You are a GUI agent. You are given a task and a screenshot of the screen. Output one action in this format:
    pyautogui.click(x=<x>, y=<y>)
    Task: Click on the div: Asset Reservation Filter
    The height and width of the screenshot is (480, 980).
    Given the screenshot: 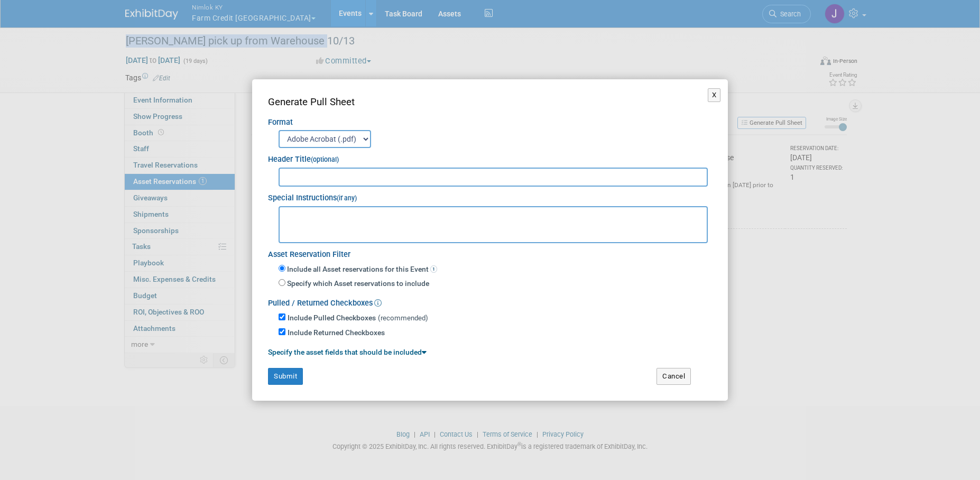 What is the action you would take?
    pyautogui.click(x=490, y=251)
    